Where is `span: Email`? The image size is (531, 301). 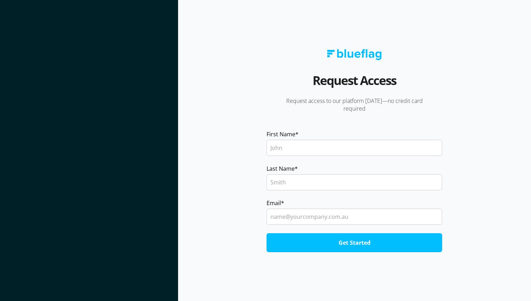 span: Email is located at coordinates (274, 203).